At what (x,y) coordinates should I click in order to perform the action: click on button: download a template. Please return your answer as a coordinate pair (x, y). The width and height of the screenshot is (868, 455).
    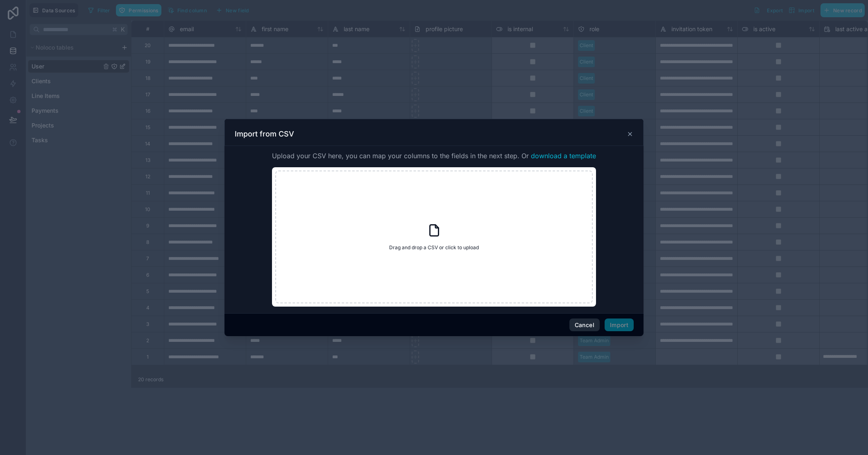
    Looking at the image, I should click on (563, 155).